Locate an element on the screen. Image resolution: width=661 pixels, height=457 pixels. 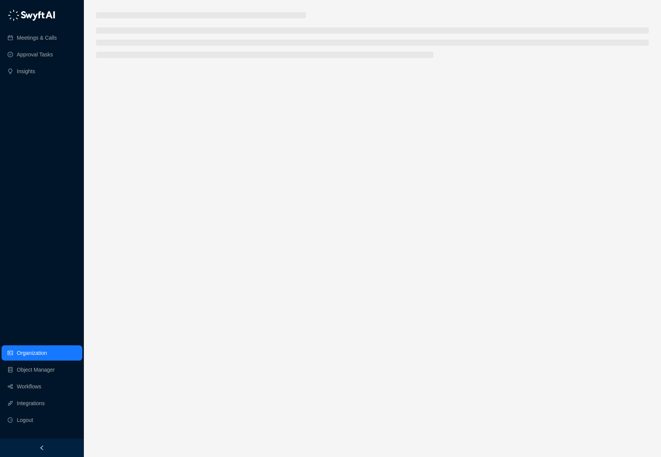
a: Approval Tasks is located at coordinates (35, 55).